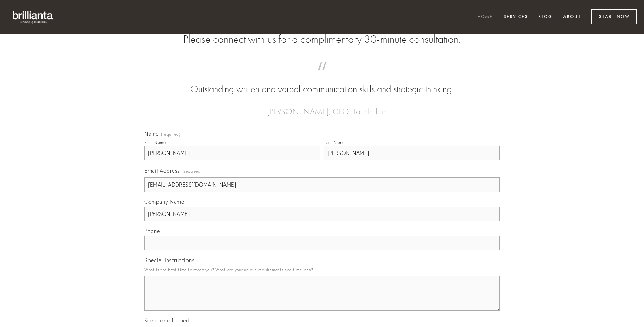 The image size is (644, 327). What do you see at coordinates (33, 17) in the screenshot?
I see `img: brillianta - research, strategy, marketing` at bounding box center [33, 17].